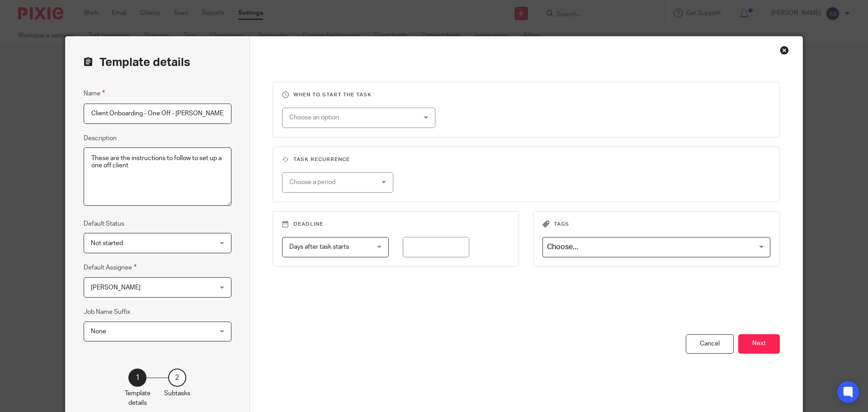  What do you see at coordinates (157, 177) in the screenshot?
I see `textarea: These are the instructions to follow to set up a one off client` at bounding box center [157, 177].